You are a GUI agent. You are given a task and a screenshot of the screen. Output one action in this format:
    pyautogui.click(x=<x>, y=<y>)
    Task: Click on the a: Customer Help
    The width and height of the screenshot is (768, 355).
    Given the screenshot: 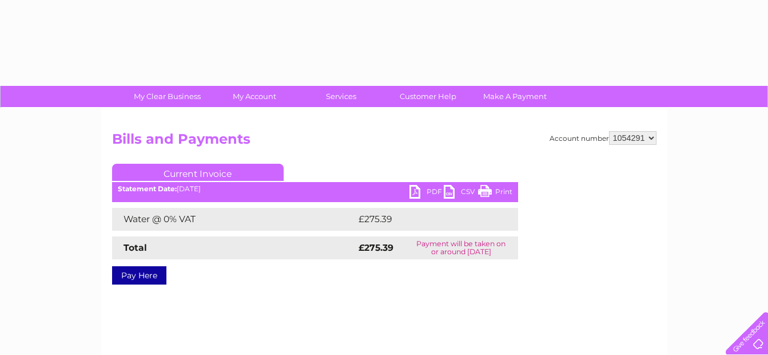 What is the action you would take?
    pyautogui.click(x=428, y=96)
    